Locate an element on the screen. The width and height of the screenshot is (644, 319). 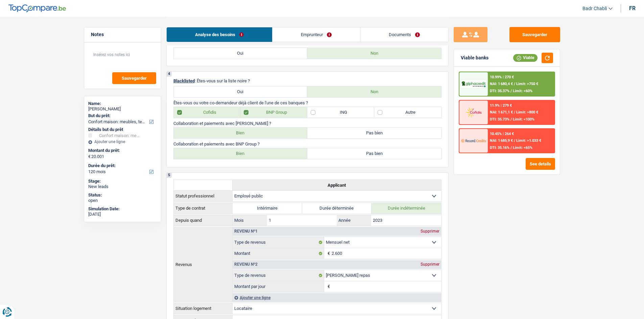
th: Applicant is located at coordinates (337, 185).